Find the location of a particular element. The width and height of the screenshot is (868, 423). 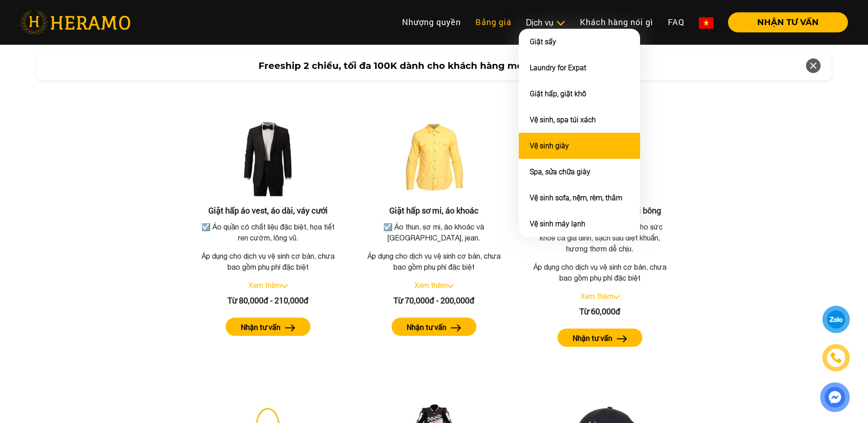

h3: Giặt hấp áo vest, áo dài, váy cưới is located at coordinates (268, 211).